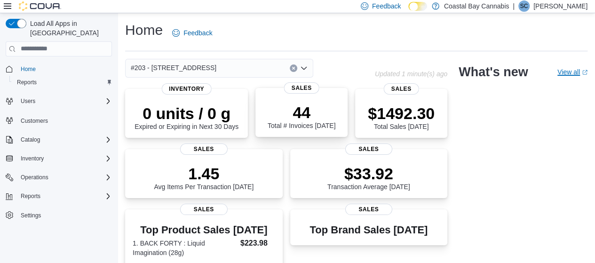 The image size is (595, 263). Describe the element at coordinates (59, 120) in the screenshot. I see `button: Customers` at that location.